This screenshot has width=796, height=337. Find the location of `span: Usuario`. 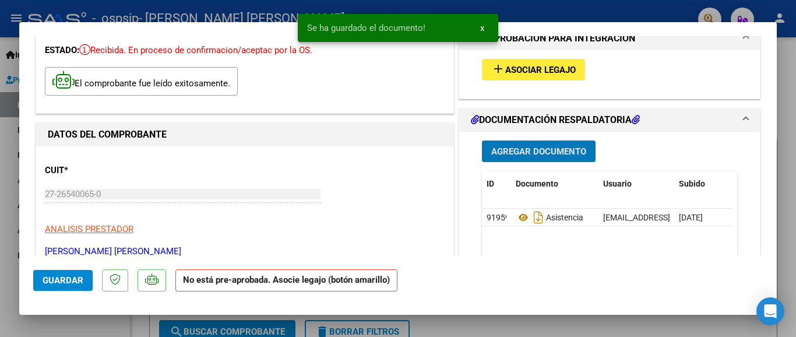

span: Usuario is located at coordinates (617, 184).